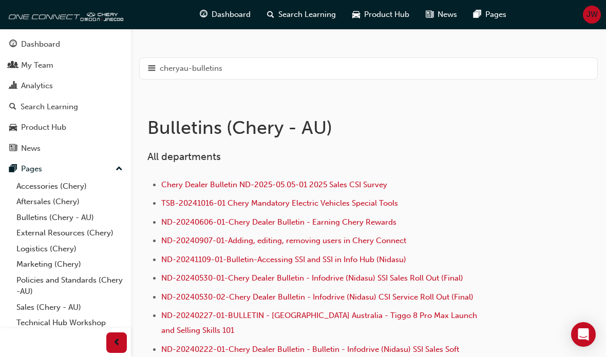 Image resolution: width=606 pixels, height=357 pixels. Describe the element at coordinates (64, 14) in the screenshot. I see `img: oneconnect` at that location.